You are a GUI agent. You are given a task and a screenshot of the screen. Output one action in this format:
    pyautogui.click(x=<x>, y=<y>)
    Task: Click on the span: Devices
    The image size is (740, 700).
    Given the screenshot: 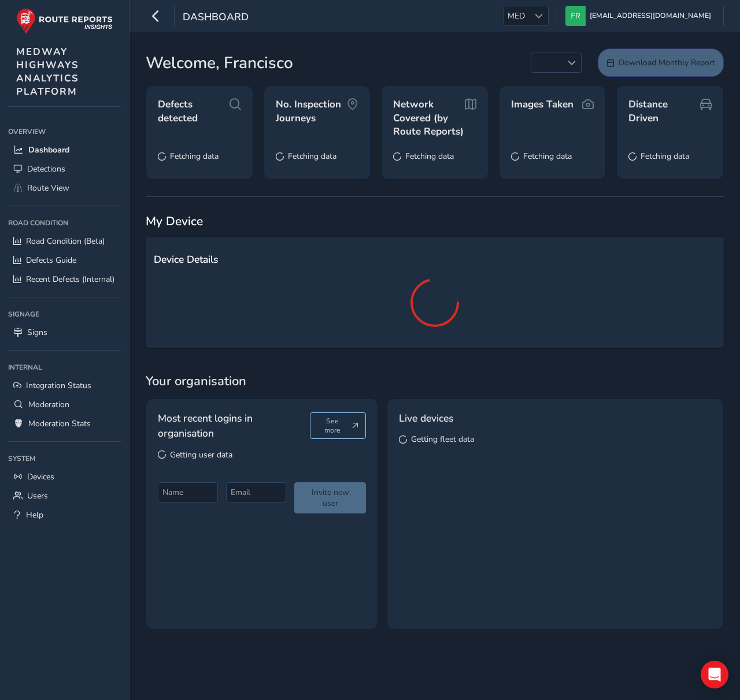 What is the action you would take?
    pyautogui.click(x=40, y=477)
    